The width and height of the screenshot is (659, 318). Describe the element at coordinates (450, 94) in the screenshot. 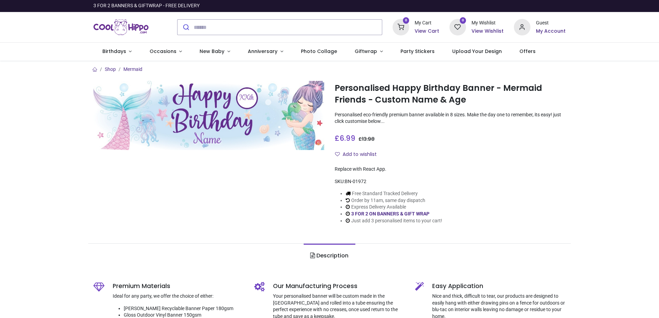

I see `h1: Personalised Happy Birthday Banner - Mermaid Friends - Custom Name & Age` at that location.